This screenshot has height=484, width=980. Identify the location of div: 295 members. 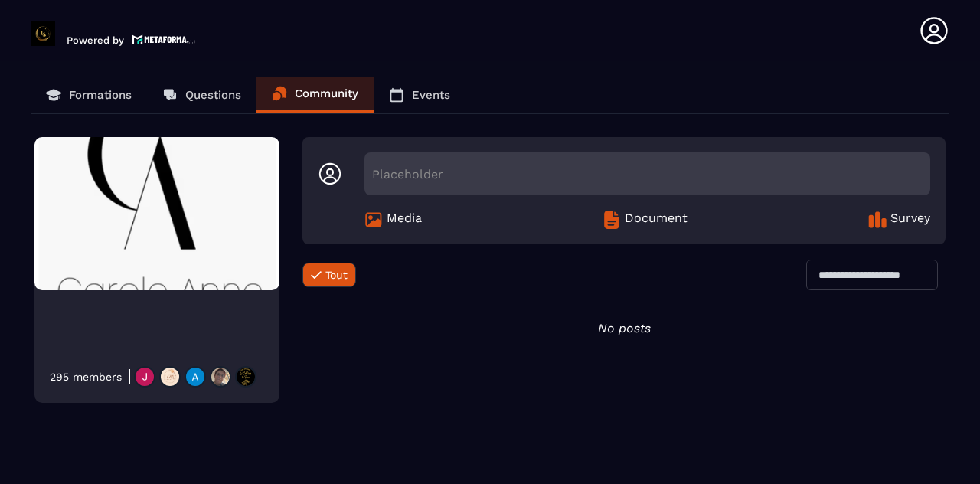
(86, 377).